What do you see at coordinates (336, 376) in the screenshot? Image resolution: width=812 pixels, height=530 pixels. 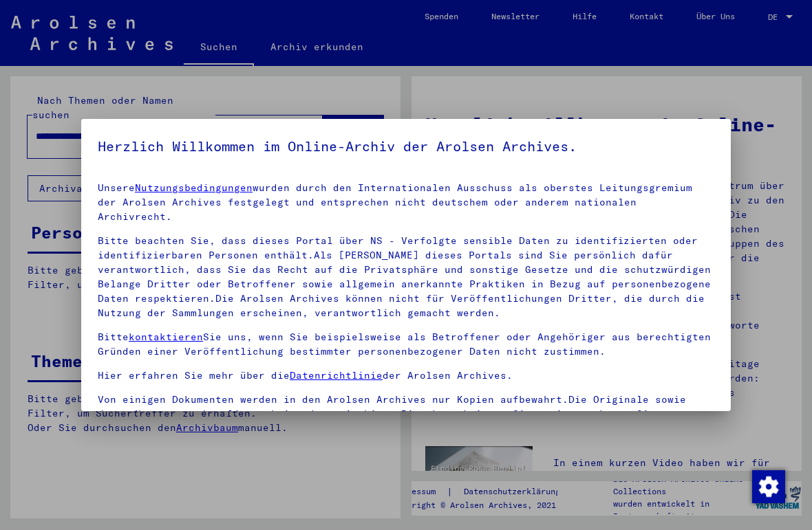 I see `a: Datenrichtlinie` at bounding box center [336, 376].